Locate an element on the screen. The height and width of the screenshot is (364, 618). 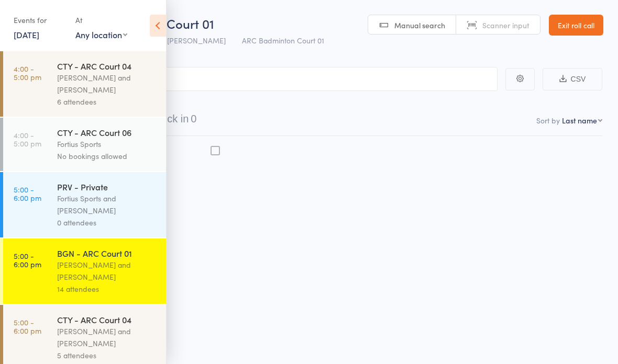
input: Search by name is located at coordinates (257, 79).